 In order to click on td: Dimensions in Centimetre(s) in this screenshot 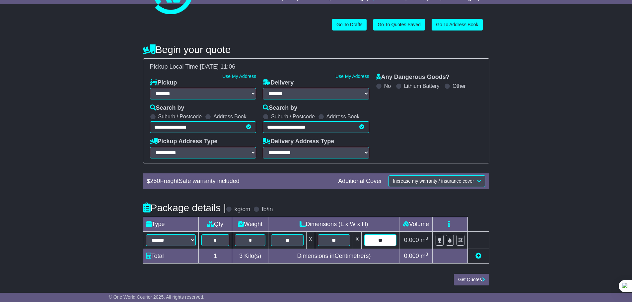, I will do `click(334, 256)`.